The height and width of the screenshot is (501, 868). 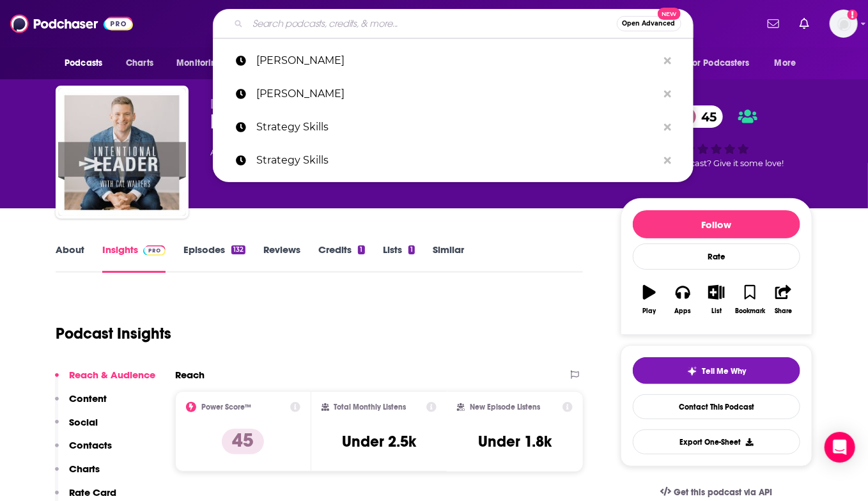 What do you see at coordinates (505, 407) in the screenshot?
I see `h2: New Episode Listens` at bounding box center [505, 407].